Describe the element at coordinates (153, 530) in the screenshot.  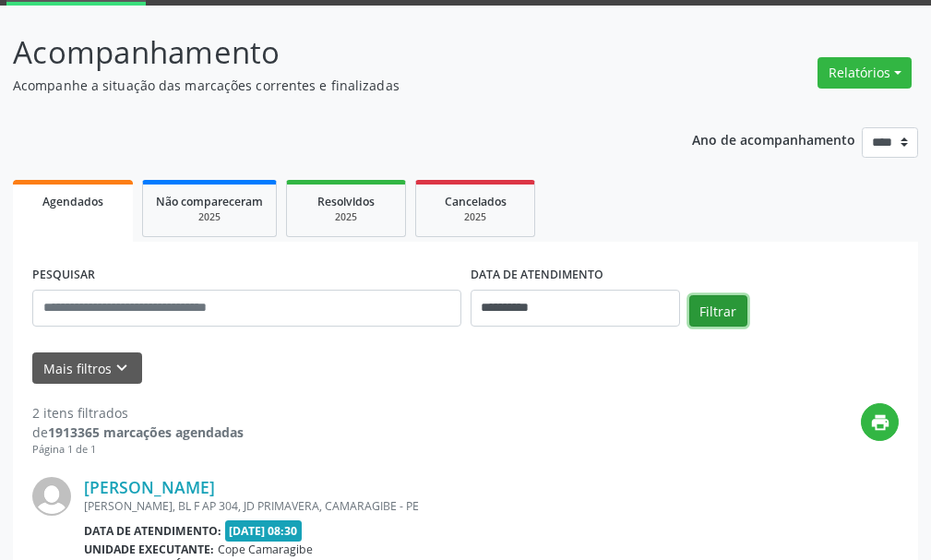
I see `b: Data de atendimento:` at that location.